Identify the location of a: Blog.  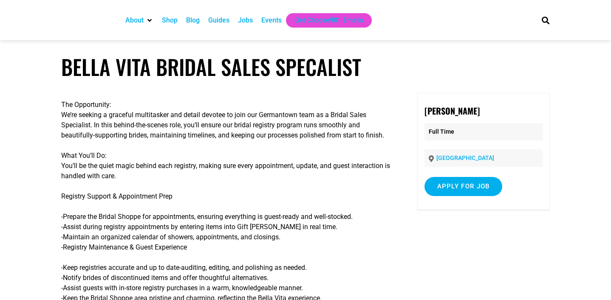
(193, 20).